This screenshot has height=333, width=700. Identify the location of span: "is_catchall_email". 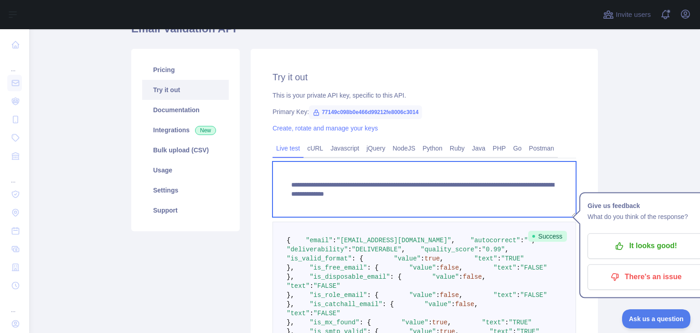
(346, 304).